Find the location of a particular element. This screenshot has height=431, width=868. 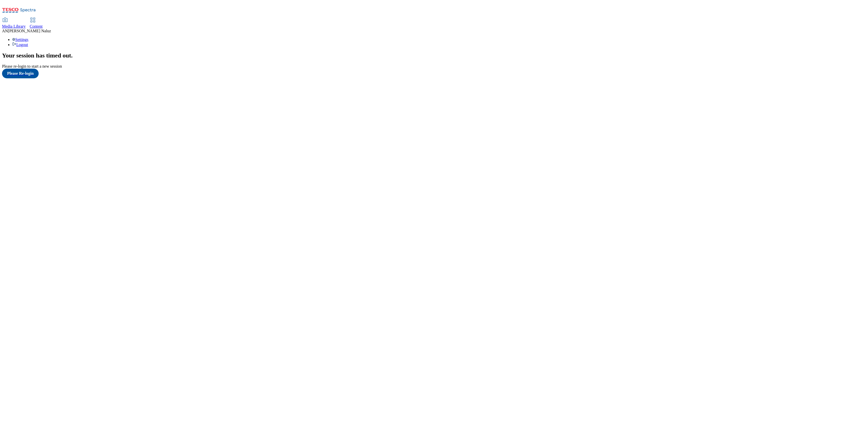

h2: Your session has timed out is located at coordinates (434, 56).